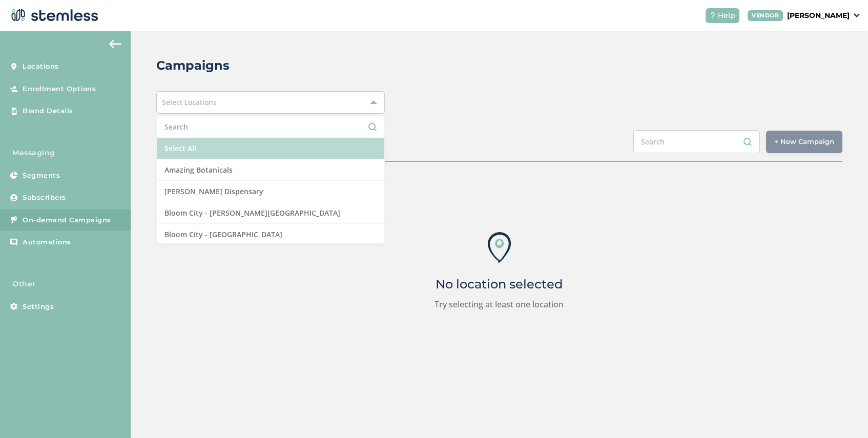  Describe the element at coordinates (40, 67) in the screenshot. I see `span: Locations` at that location.